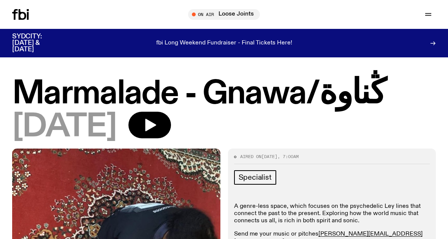  Describe the element at coordinates (255, 178) in the screenshot. I see `span: Specialist` at that location.